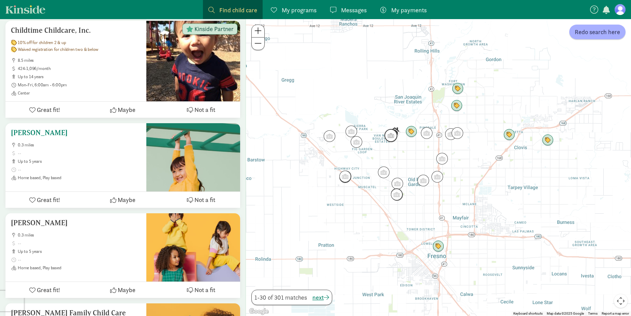 This screenshot has height=316, width=631. I want to click on button: Map camera controls, so click(621, 301).